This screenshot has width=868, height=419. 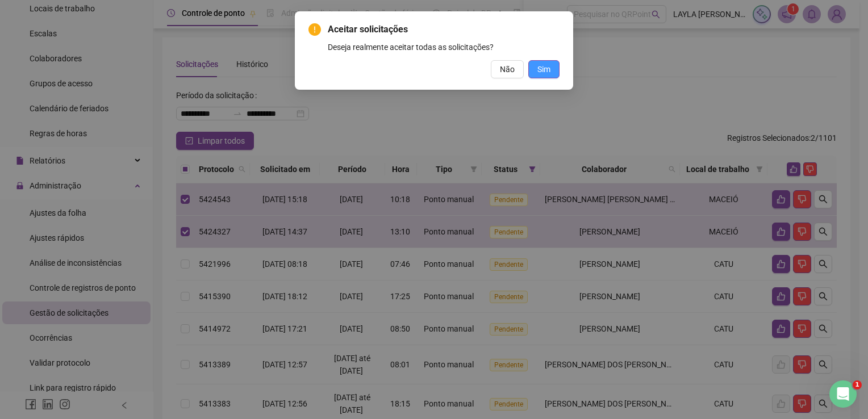 What do you see at coordinates (544, 69) in the screenshot?
I see `span: Sim` at bounding box center [544, 69].